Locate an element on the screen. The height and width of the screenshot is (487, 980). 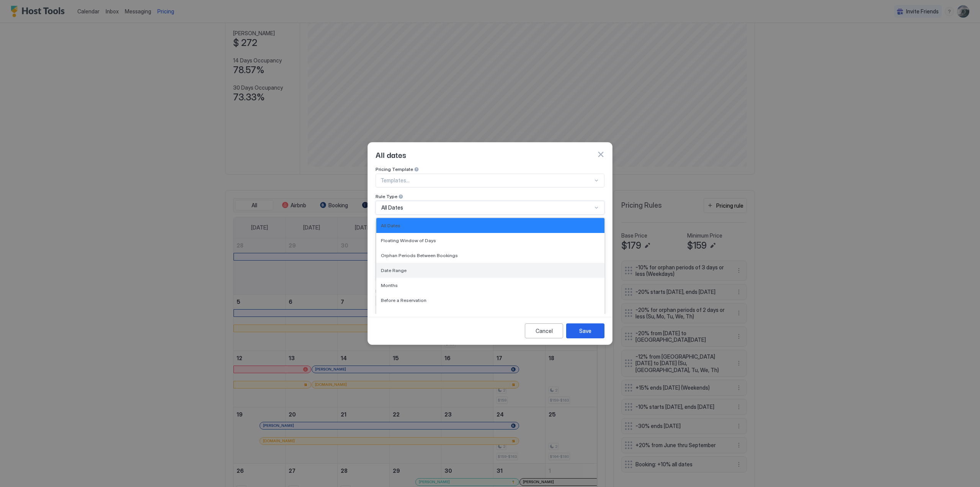
span: After a Reservation is located at coordinates (401, 315).